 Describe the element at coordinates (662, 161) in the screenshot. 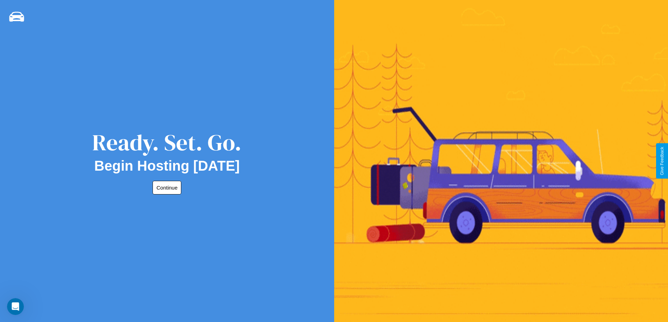

I see `div: Give Feedback` at that location.